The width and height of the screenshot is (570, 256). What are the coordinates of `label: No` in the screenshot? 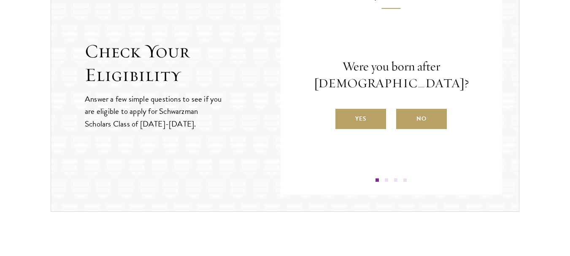 It's located at (421, 119).